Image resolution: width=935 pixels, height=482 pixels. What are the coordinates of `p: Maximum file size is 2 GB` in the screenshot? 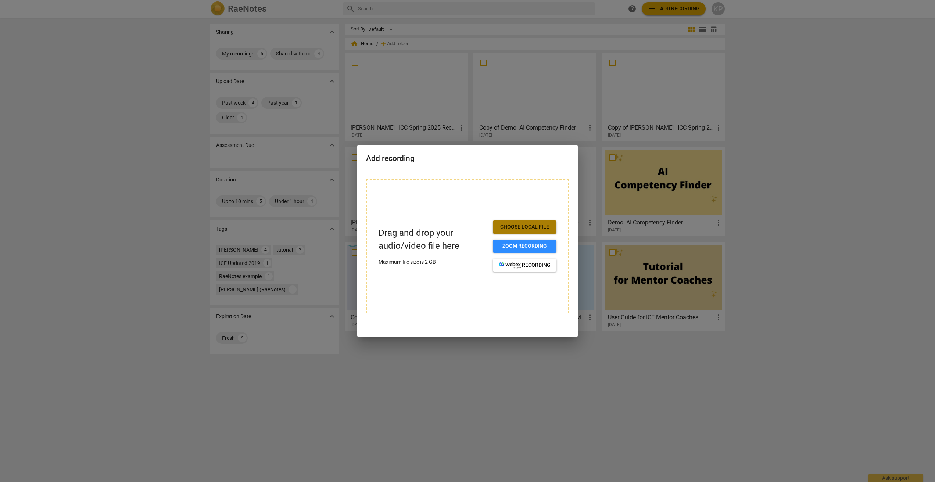 It's located at (433, 262).